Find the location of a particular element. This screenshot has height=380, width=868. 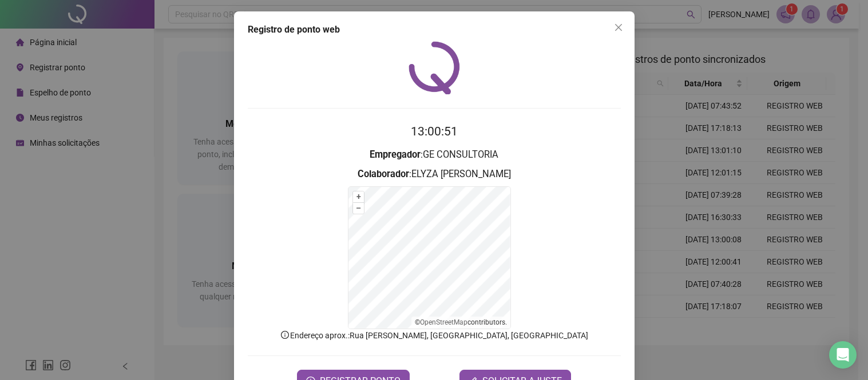

button: Close is located at coordinates (618, 28).